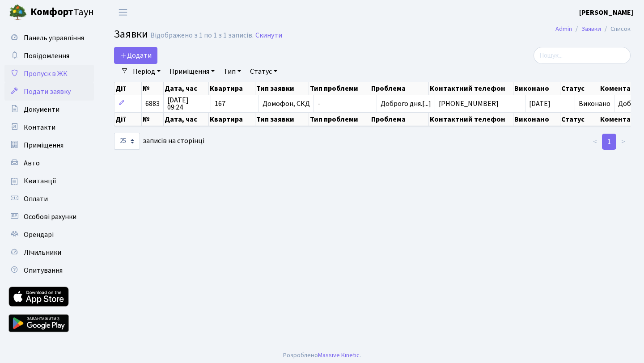 The image size is (644, 363). Describe the element at coordinates (593, 29) in the screenshot. I see `nav: breadcrumb` at that location.